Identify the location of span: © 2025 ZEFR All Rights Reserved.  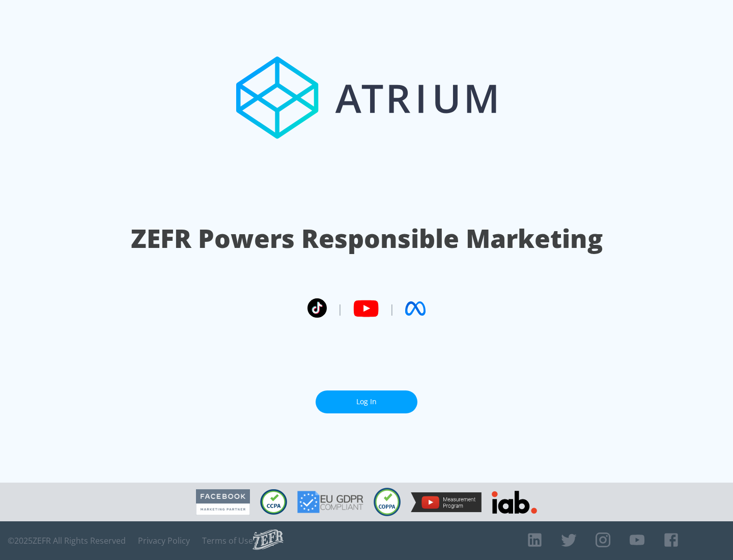
(67, 540).